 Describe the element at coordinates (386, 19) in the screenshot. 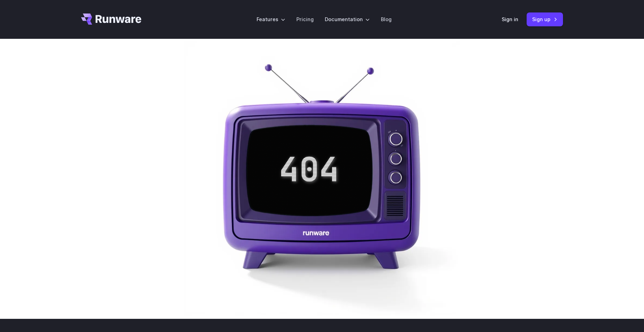

I see `a: Blog` at that location.